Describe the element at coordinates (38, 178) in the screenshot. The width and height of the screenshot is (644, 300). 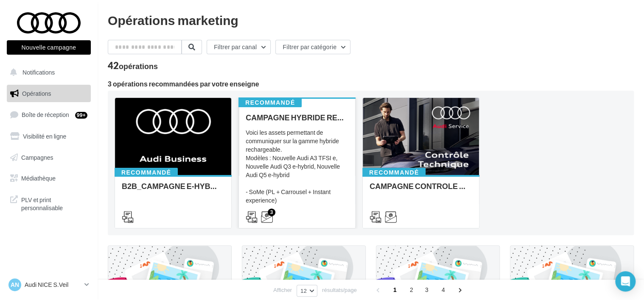
I see `span: Médiathèque` at that location.